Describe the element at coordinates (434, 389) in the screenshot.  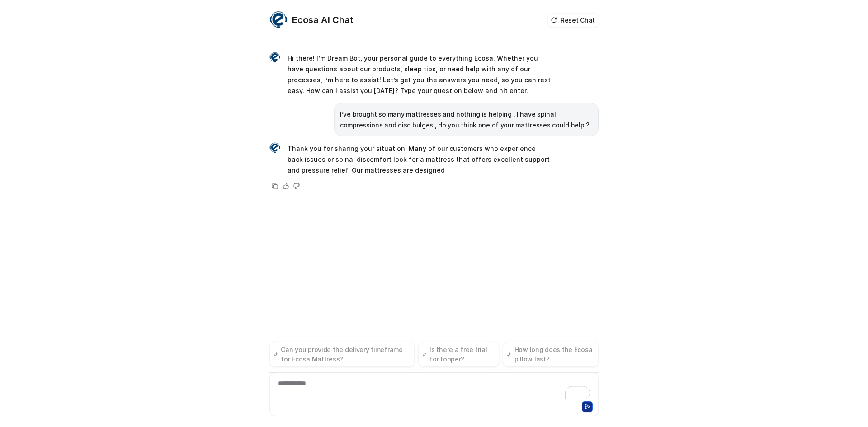
I see `div: To enrich screen reader interactions, please activate Accessibility in Grammarly extension settings` at that location.